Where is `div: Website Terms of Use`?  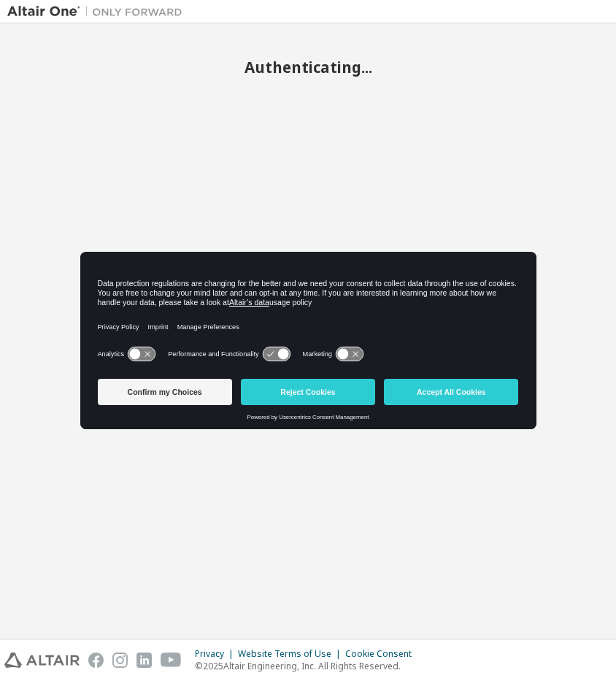
div: Website Terms of Use is located at coordinates (292, 654).